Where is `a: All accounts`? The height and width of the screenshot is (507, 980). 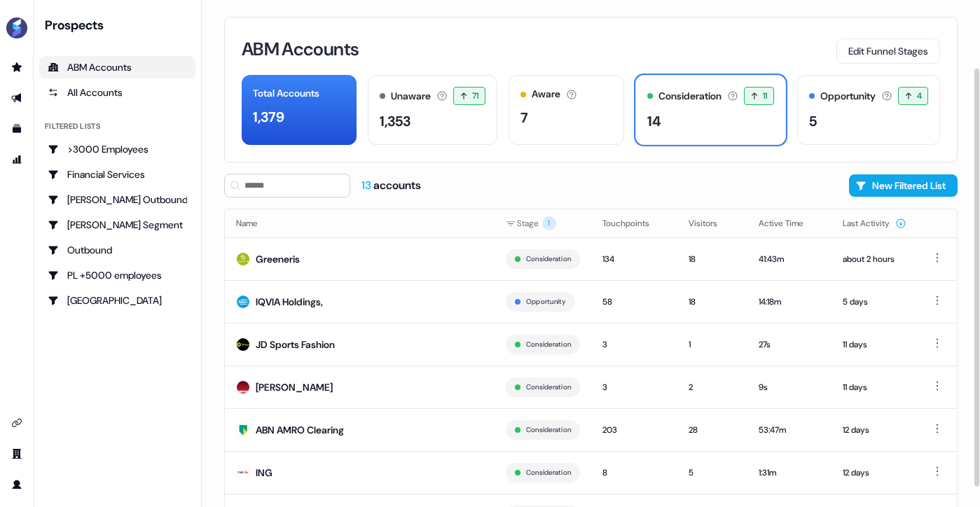
a: All accounts is located at coordinates (117, 92).